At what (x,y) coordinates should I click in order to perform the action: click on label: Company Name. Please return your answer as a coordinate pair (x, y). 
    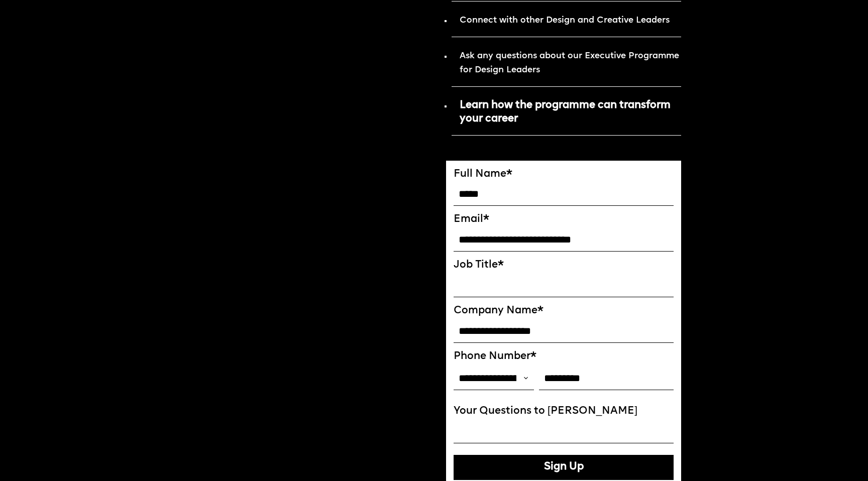
    Looking at the image, I should click on (563, 311).